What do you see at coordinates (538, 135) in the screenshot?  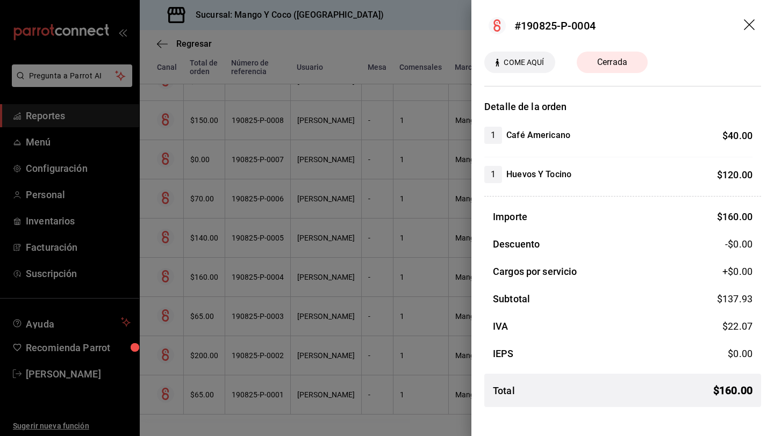 I see `h4: Café Americano` at bounding box center [538, 135].